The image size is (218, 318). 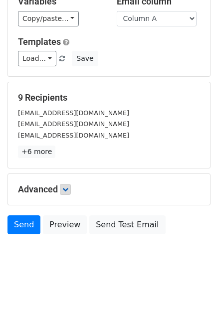 What do you see at coordinates (48, 18) in the screenshot?
I see `a: Copy/paste...` at bounding box center [48, 18].